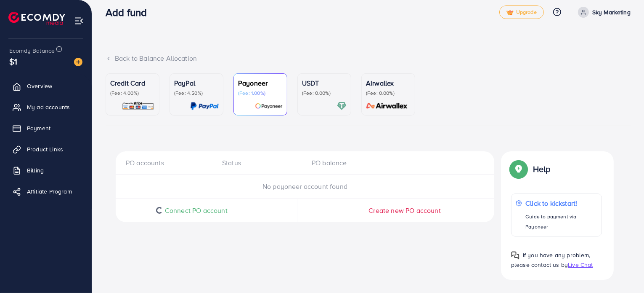 This screenshot has height=293, width=644. Describe the element at coordinates (305, 186) in the screenshot. I see `span: No payoneer account found` at that location.